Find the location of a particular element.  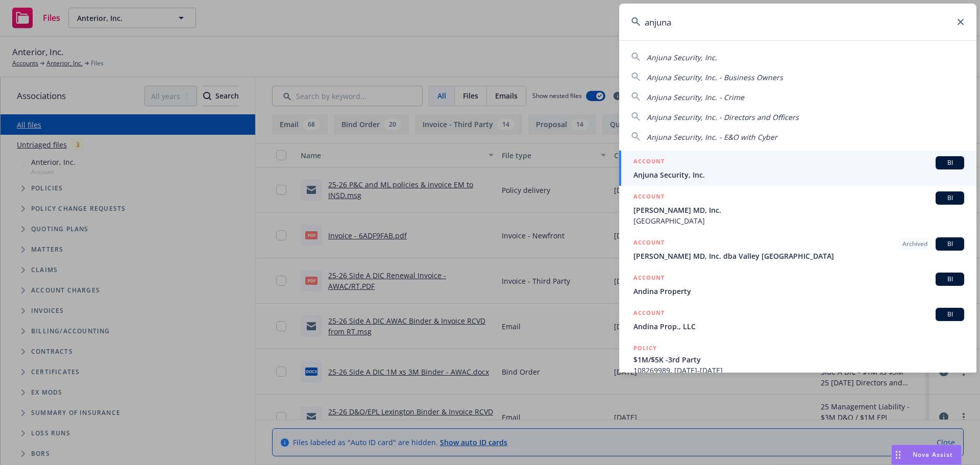

h5: POLICY is located at coordinates (645, 348).